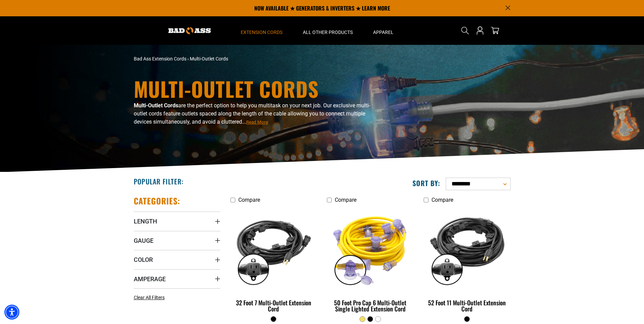 This screenshot has height=324, width=644. Describe the element at coordinates (480, 30) in the screenshot. I see `a: Open this option` at that location.